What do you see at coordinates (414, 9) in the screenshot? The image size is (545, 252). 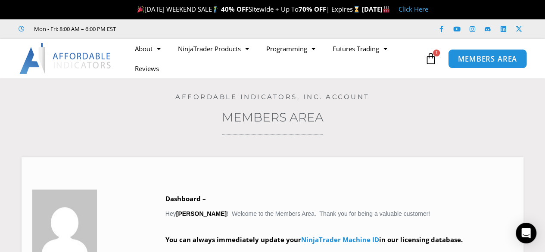 I see `a: Click Here` at bounding box center [414, 9].